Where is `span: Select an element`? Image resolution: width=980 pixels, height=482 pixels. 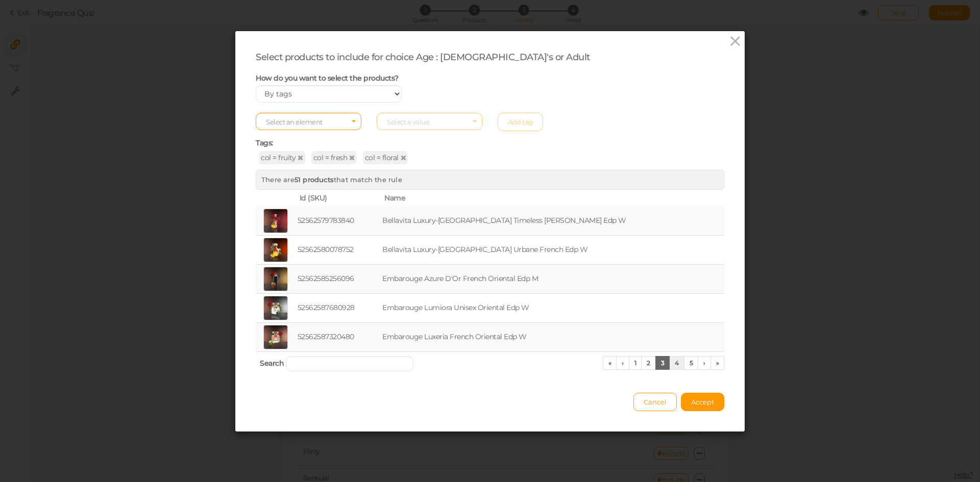 span: Select an element is located at coordinates (294, 122).